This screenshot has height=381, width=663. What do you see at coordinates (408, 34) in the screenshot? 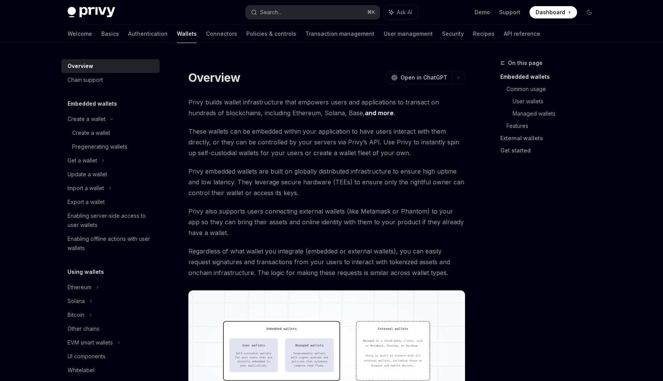
I see `a: User management` at bounding box center [408, 34].